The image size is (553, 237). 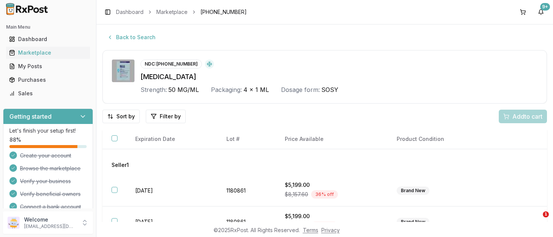 What do you see at coordinates (172, 139) in the screenshot?
I see `th: Expiration Date` at bounding box center [172, 139].